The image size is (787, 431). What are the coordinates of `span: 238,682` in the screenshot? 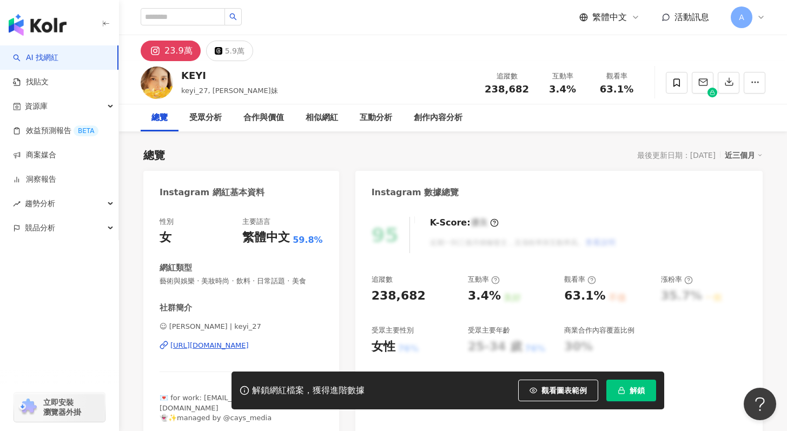 It's located at (507, 89).